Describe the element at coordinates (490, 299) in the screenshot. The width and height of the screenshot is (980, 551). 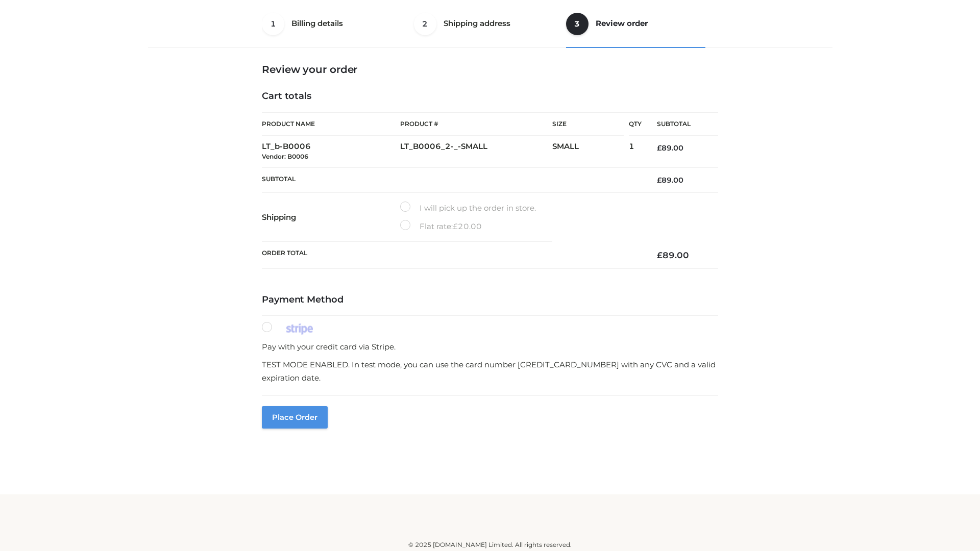
I see `h4: Payment Method` at that location.